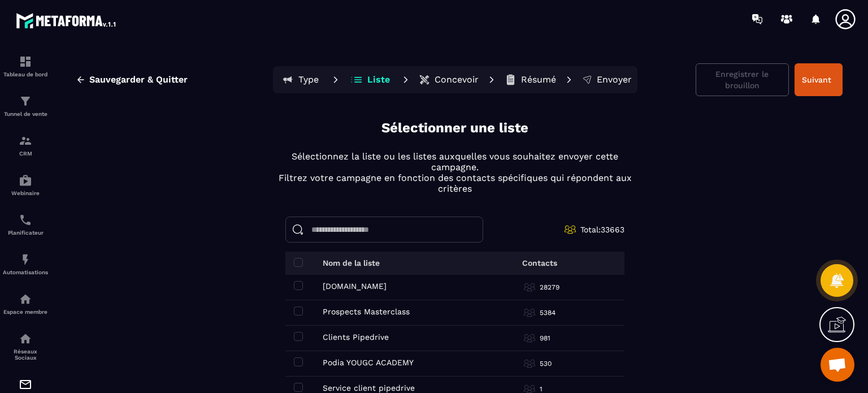  What do you see at coordinates (549, 287) in the screenshot?
I see `p: 28279` at bounding box center [549, 287].